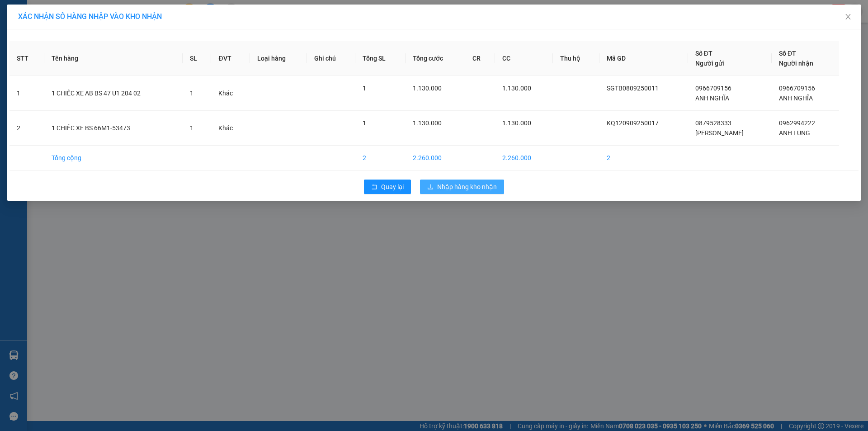  I want to click on span: 0879528333, so click(713, 123).